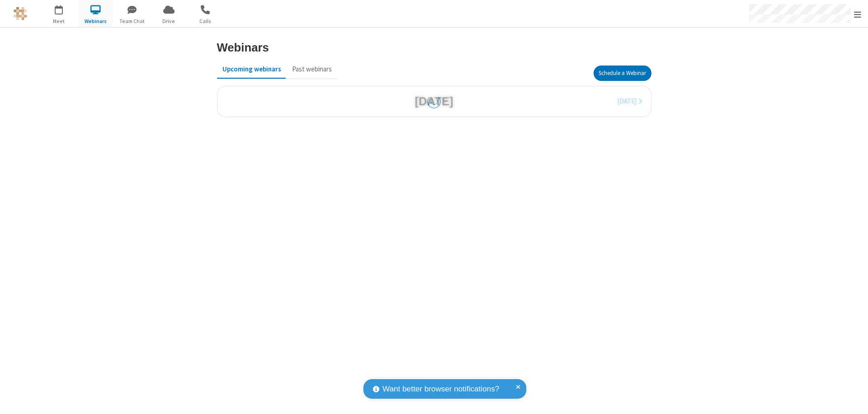 The width and height of the screenshot is (868, 414). I want to click on button: Upcoming webinars, so click(252, 69).